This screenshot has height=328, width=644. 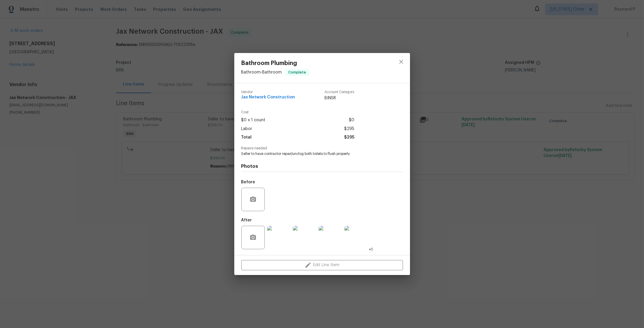 I want to click on span: Jax Network Construction, so click(x=268, y=97).